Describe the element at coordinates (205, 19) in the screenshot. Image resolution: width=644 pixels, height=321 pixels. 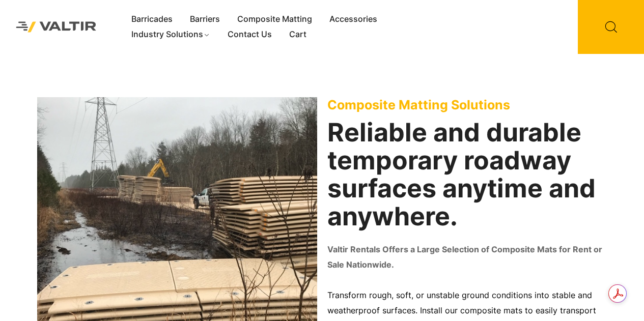
I see `a: Barriers` at that location.